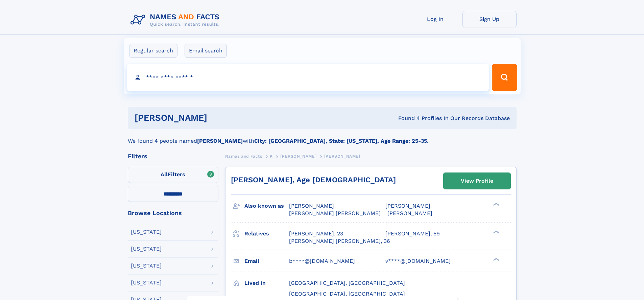 Image resolution: width=644 pixels, height=300 pixels. Describe the element at coordinates (164, 174) in the screenshot. I see `span: All` at that location.